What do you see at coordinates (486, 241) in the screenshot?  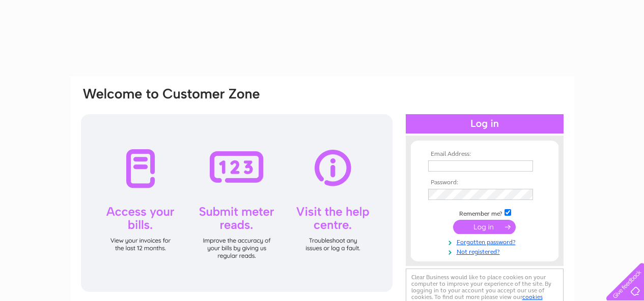 I see `a: Forgotten password?` at bounding box center [486, 241].